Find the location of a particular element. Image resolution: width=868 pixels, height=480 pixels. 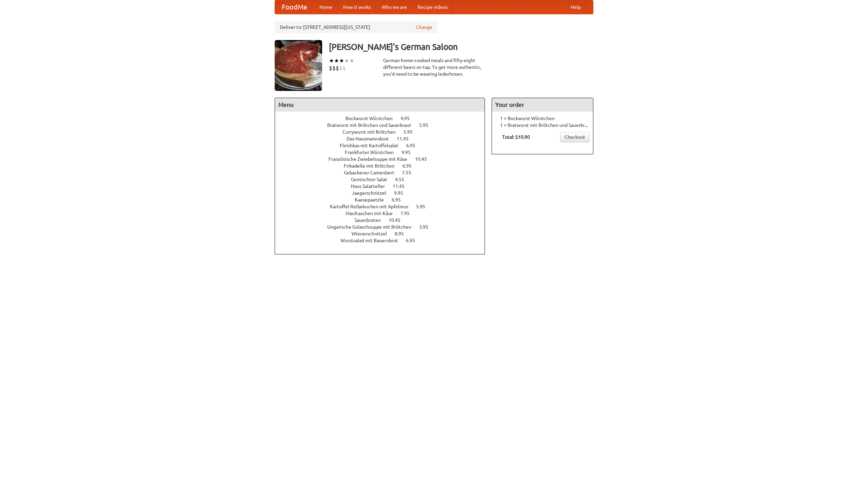

span: 3.95 is located at coordinates (427, 227).